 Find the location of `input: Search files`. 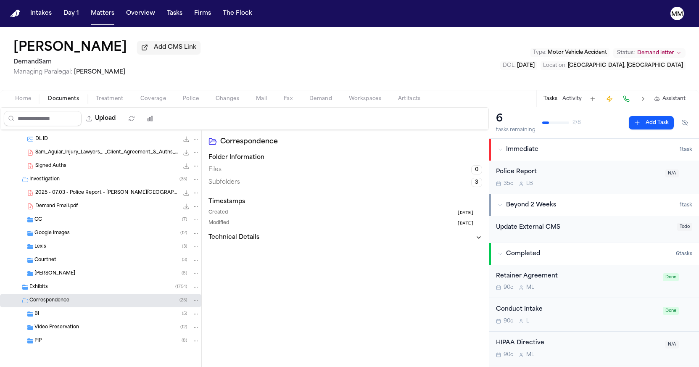

input: Search files is located at coordinates (42, 119).